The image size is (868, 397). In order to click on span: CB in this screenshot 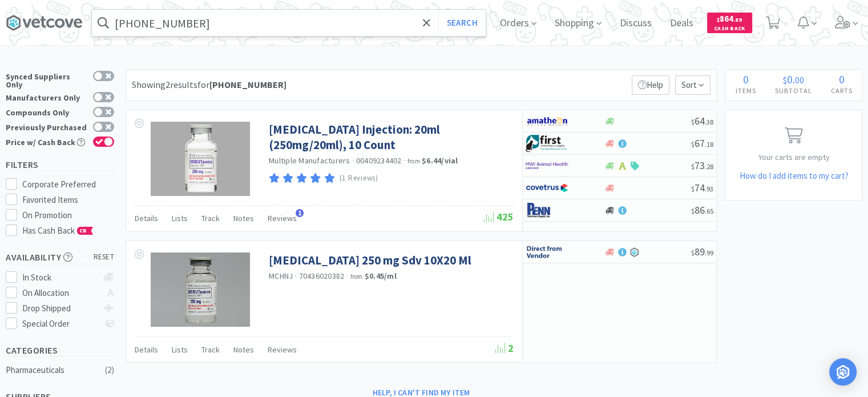, I will do `click(83, 231)`.